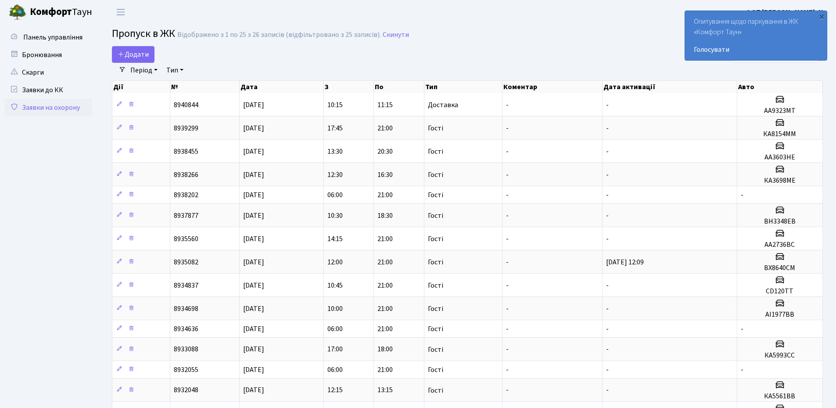 This screenshot has width=836, height=408. What do you see at coordinates (780, 134) in the screenshot?
I see `h5: КА8154ММ` at bounding box center [780, 134].